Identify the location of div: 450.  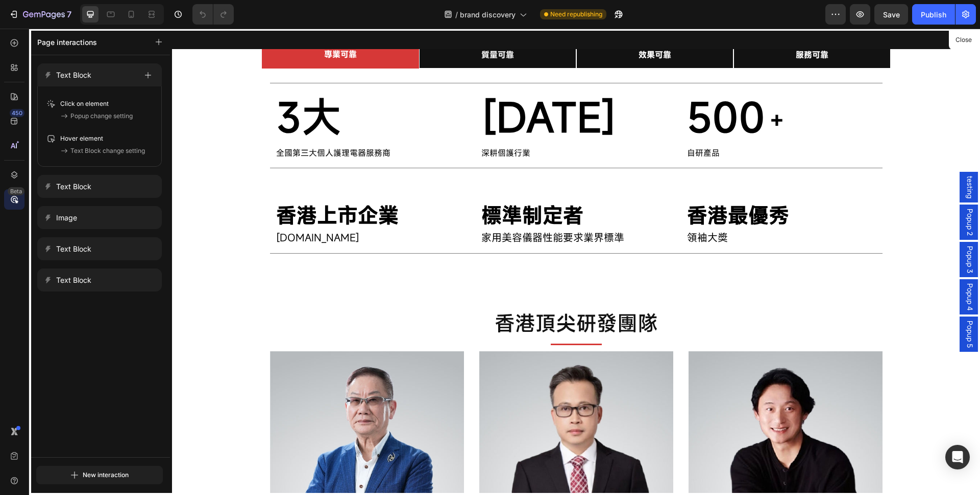
(17, 113).